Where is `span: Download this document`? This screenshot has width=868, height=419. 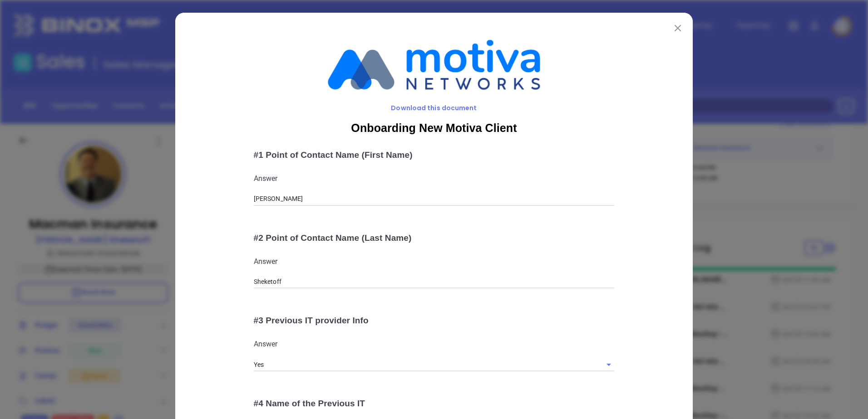 span: Download this document is located at coordinates (434, 108).